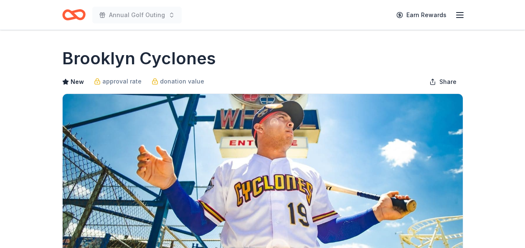 The height and width of the screenshot is (248, 525). What do you see at coordinates (122, 81) in the screenshot?
I see `span: approval rate` at bounding box center [122, 81].